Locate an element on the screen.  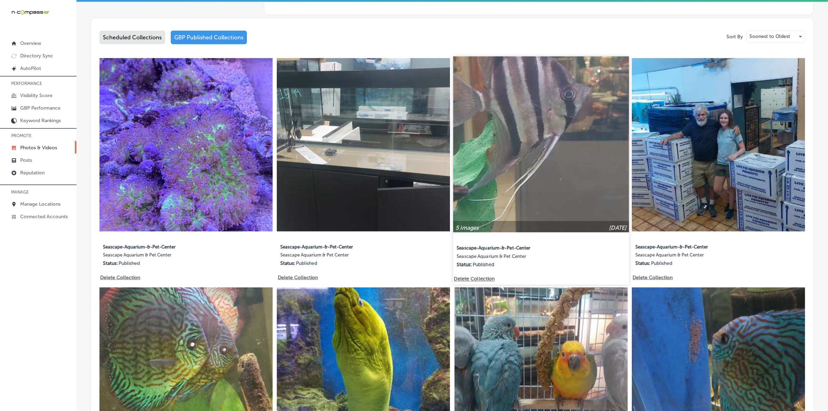
p: Reputation is located at coordinates (32, 172).